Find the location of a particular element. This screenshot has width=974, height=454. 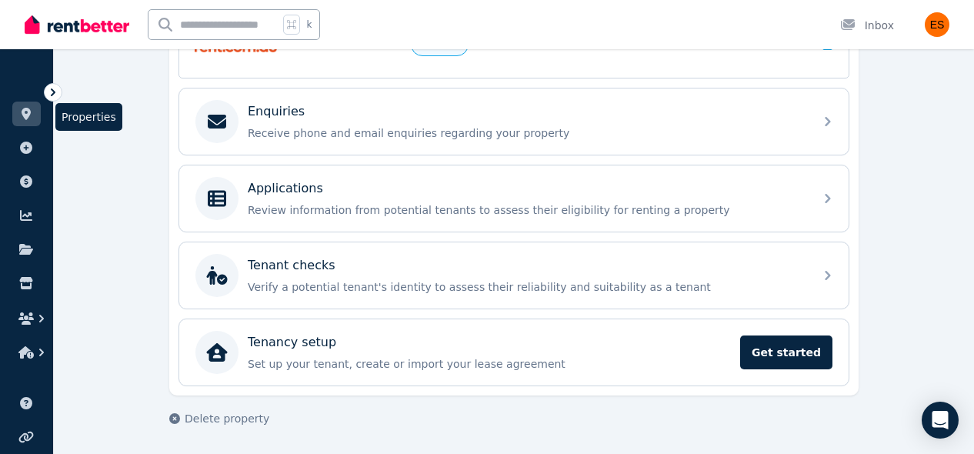

div: Open Intercom Messenger is located at coordinates (940, 420).